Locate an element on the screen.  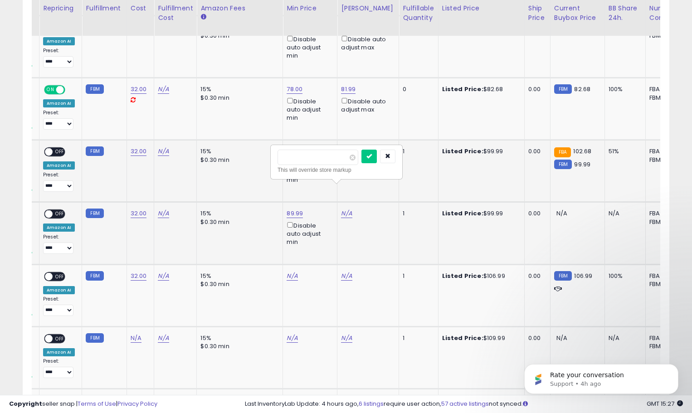
div: message notification from Support, 4h ago. Rate your conversation is located at coordinates (91, 34).